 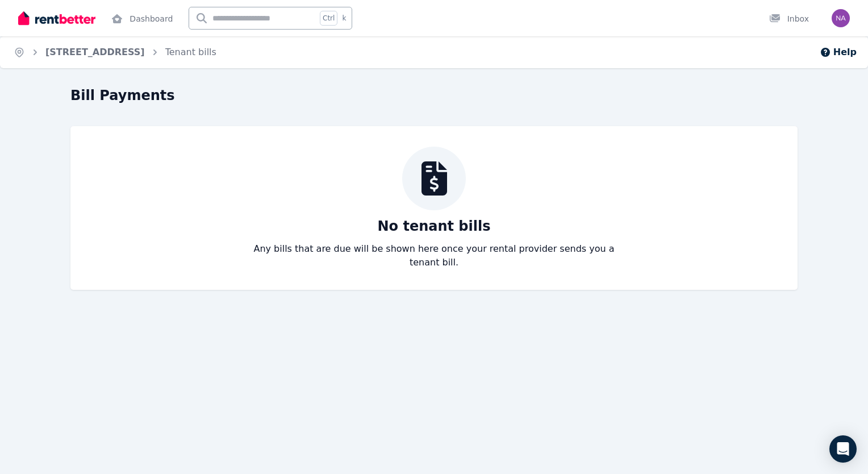 What do you see at coordinates (344, 18) in the screenshot?
I see `span: k` at bounding box center [344, 18].